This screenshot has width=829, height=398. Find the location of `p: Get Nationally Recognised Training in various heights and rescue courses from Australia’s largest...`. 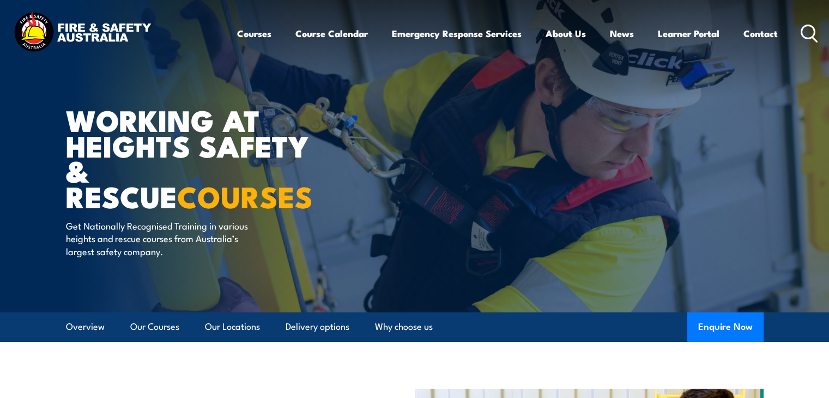

p: Get Nationally Recognised Training in various heights and rescue courses from Australia’s largest... is located at coordinates (165, 238).